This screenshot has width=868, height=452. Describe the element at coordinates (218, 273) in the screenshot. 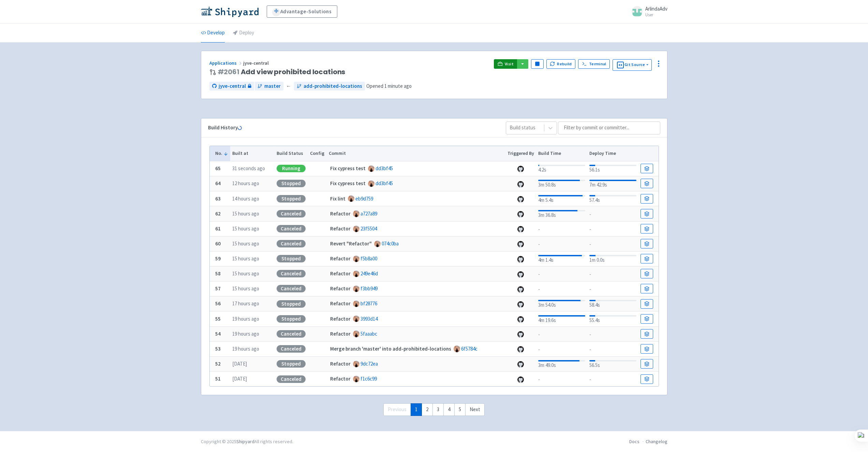

I see `b: 58` at that location.